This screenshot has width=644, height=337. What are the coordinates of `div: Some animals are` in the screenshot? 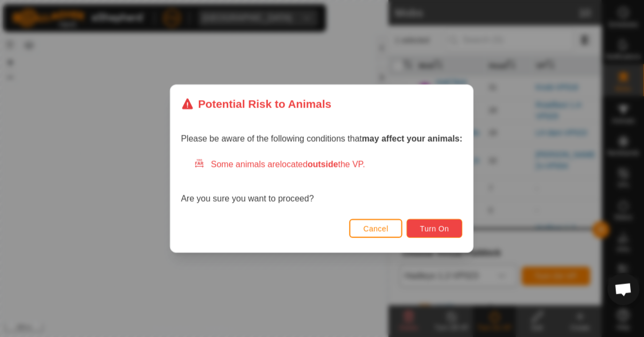 It's located at (329, 164).